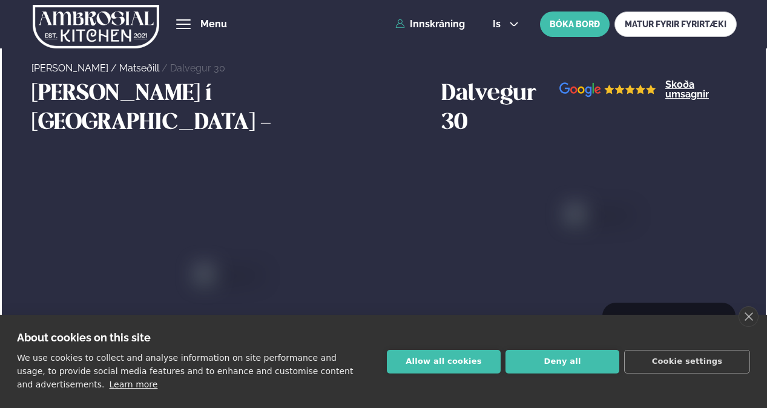 This screenshot has width=767, height=408. I want to click on img: image alt, so click(608, 90).